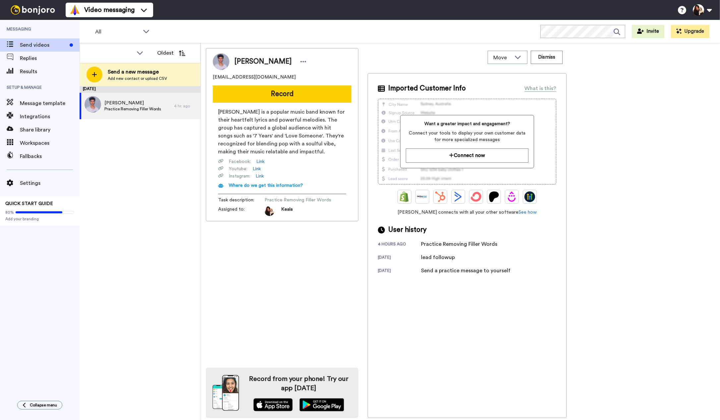  What do you see at coordinates (690, 31) in the screenshot?
I see `button: Upgrade` at bounding box center [690, 31].